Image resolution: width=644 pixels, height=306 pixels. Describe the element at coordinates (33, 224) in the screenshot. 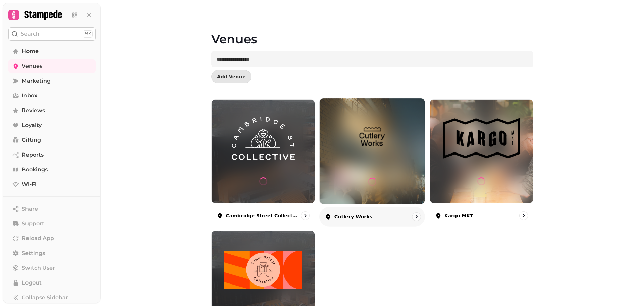

I see `span: Support` at that location.